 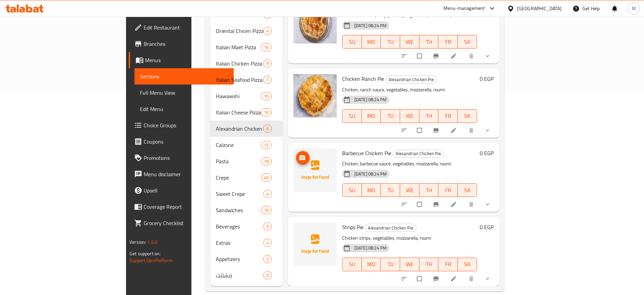 I want to click on span: Appetizers, so click(x=240, y=259).